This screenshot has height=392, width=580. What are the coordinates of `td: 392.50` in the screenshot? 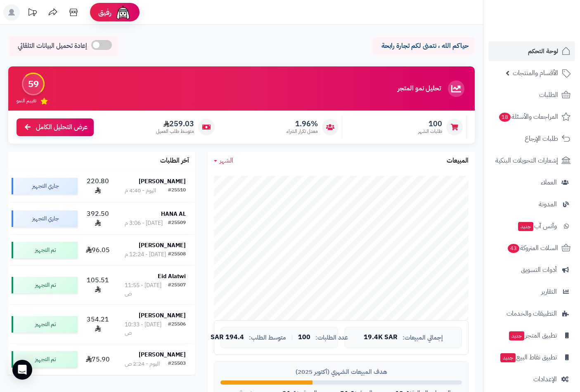 It's located at (98, 219).